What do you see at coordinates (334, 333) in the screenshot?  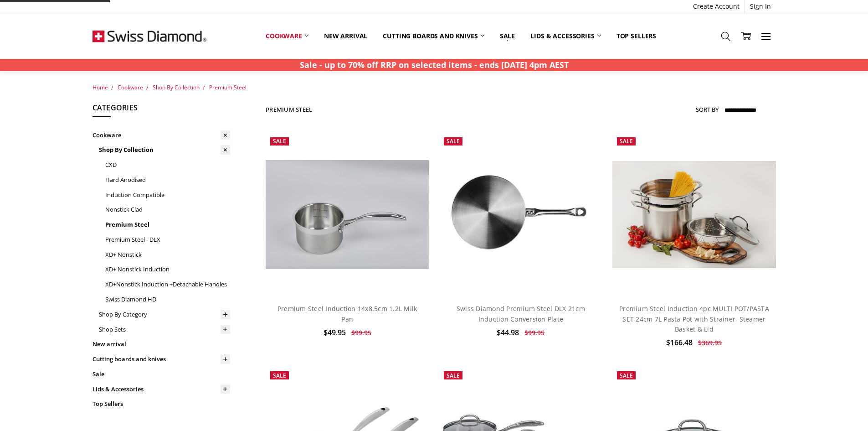 I see `span: $49.95` at bounding box center [334, 333].